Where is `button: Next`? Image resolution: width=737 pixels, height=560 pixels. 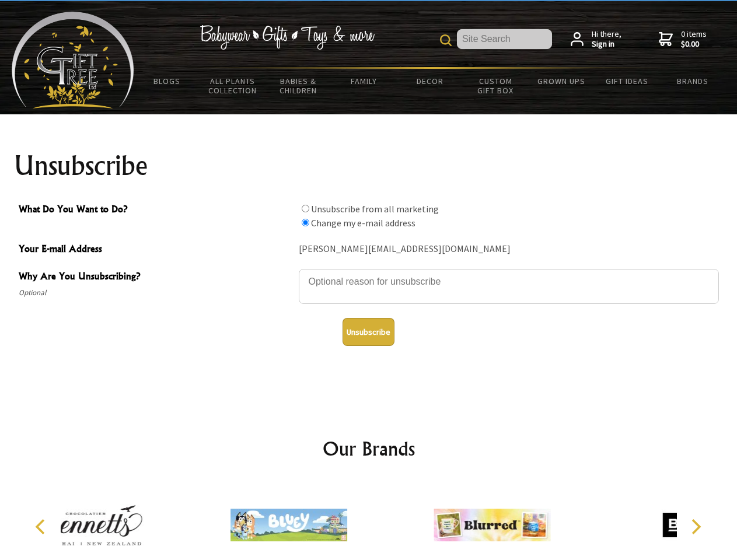 button: Next is located at coordinates (695, 526).